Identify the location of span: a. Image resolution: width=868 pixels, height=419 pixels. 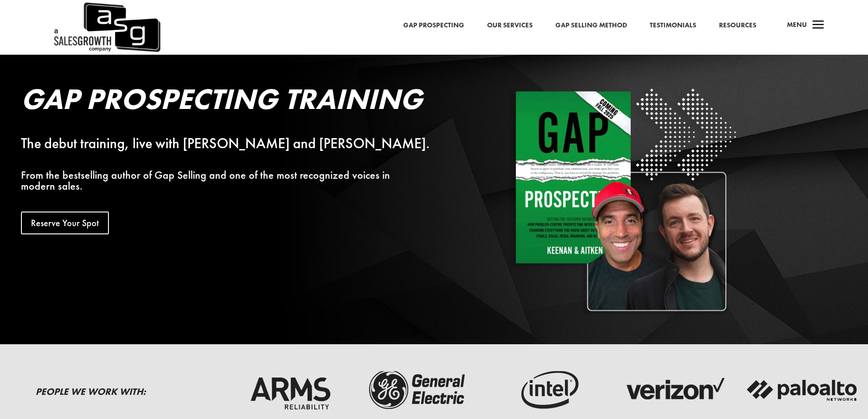
(818, 26).